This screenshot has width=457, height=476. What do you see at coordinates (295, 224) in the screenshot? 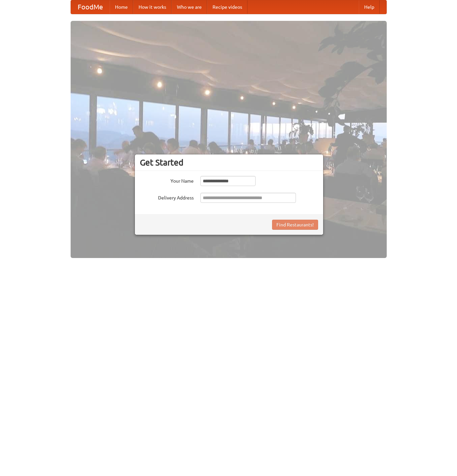
I see `button: Find Restaurants!` at bounding box center [295, 224].